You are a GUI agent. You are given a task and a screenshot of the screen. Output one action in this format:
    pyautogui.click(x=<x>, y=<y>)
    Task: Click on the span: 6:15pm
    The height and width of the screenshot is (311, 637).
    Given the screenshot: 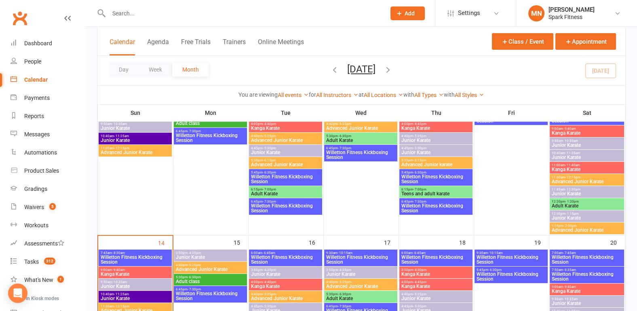 What is the action you would take?
    pyautogui.click(x=436, y=189)
    